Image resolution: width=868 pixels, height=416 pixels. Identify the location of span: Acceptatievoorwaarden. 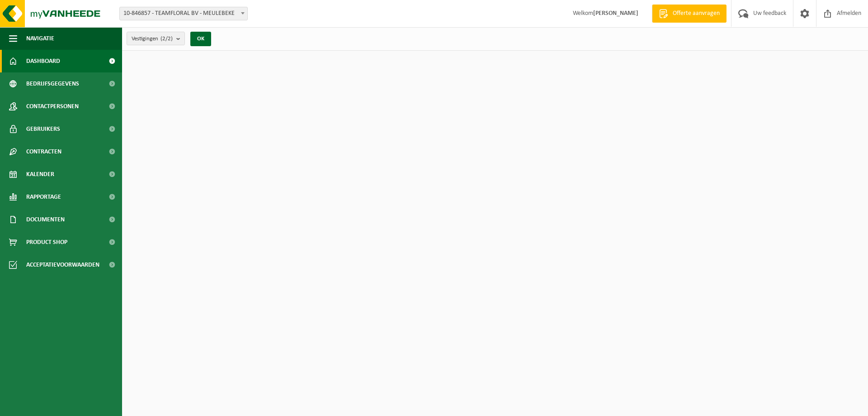
(63, 264).